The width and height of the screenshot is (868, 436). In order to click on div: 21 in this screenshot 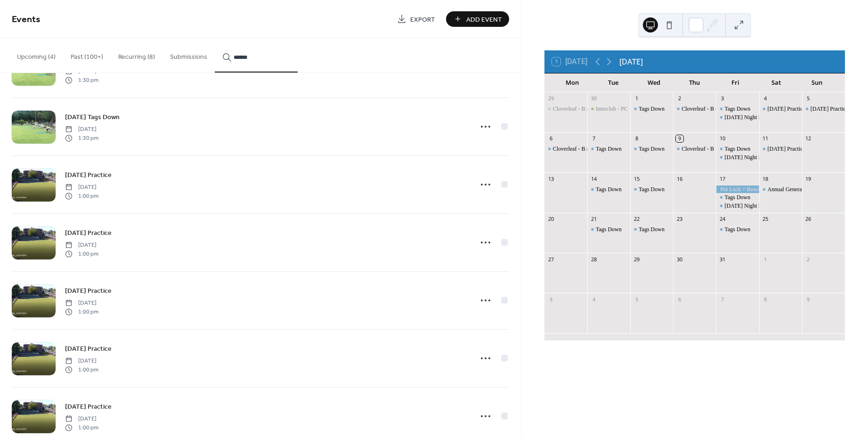, I will do `click(593, 219)`.